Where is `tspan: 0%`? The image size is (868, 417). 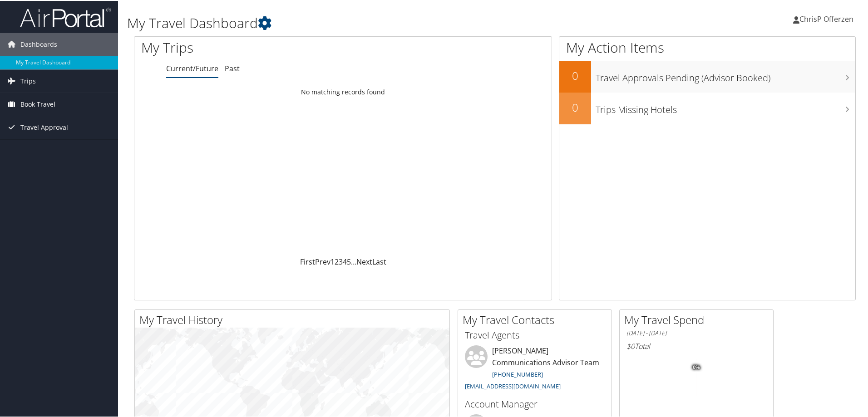 tspan: 0% is located at coordinates (697, 367).